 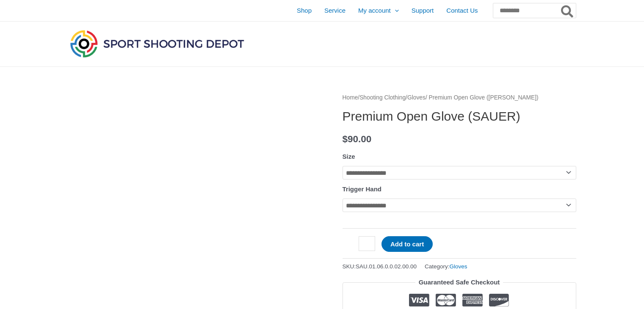 What do you see at coordinates (446, 266) in the screenshot?
I see `span: Category:` at bounding box center [446, 266].